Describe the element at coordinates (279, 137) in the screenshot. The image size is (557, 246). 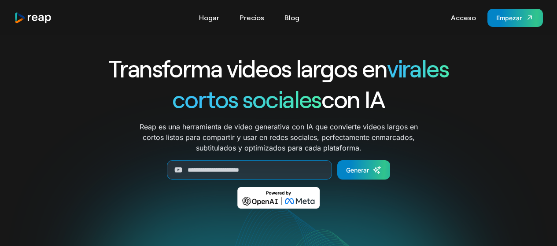
I see `font: Reap es una herramienta de video generativa con IA que convierte videos largos en cortos listos p...` at that location.